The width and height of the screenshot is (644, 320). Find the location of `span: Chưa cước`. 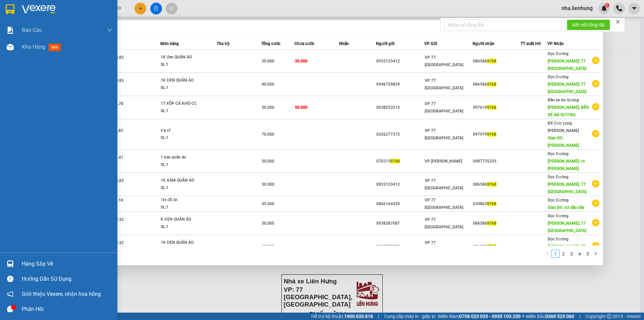

span: Chưa cước is located at coordinates (304, 44).